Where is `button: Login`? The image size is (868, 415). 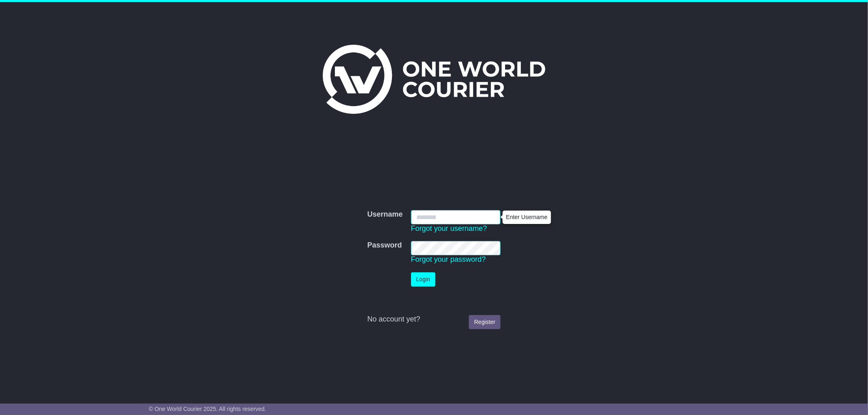 button: Login is located at coordinates (423, 279).